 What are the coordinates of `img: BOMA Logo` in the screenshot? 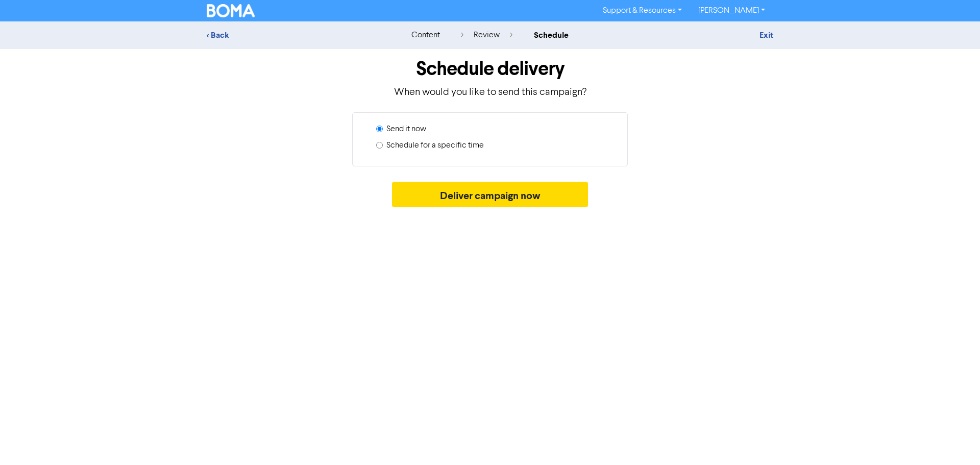 It's located at (231, 10).